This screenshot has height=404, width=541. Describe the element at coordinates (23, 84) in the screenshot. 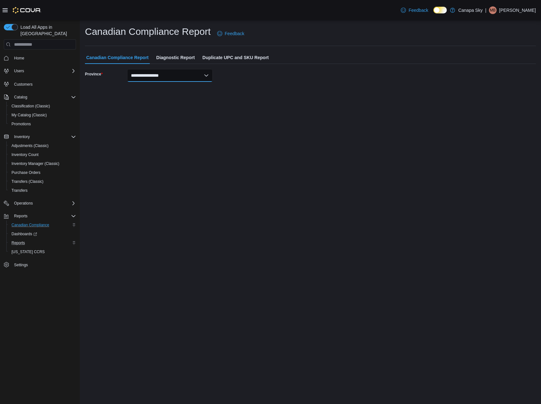

I see `a: Customers` at that location.